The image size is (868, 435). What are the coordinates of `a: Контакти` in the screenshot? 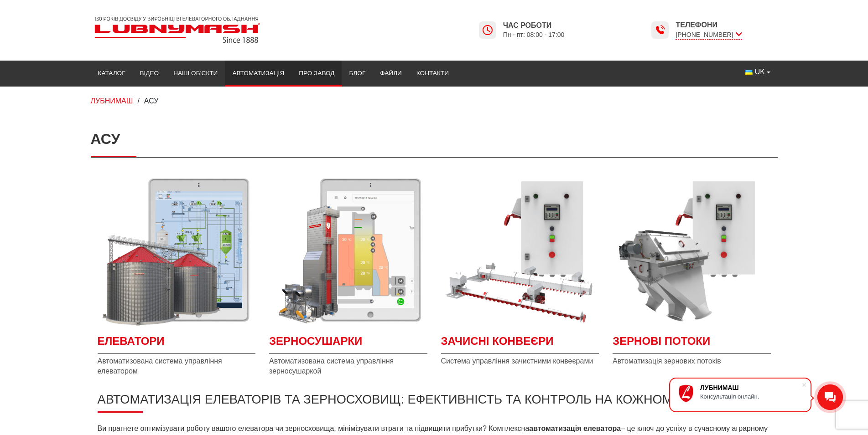 It's located at (432, 73).